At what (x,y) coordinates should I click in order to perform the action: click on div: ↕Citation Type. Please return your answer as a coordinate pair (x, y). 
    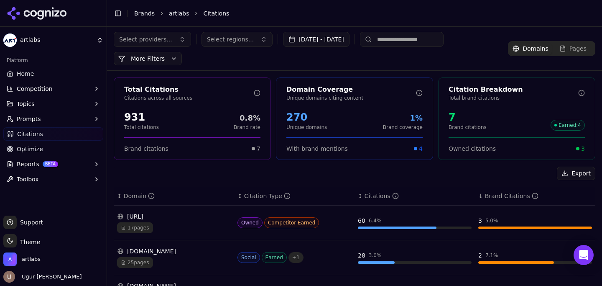
    Looking at the image, I should click on (295, 196).